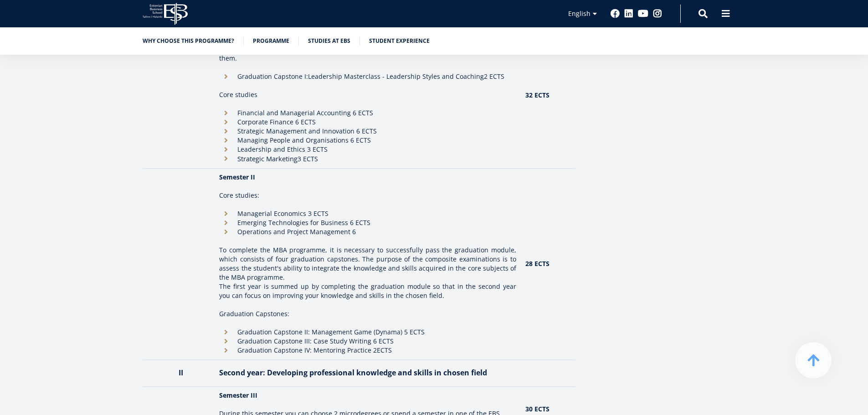  What do you see at coordinates (537, 409) in the screenshot?
I see `strong: 30 ECTS` at bounding box center [537, 409].